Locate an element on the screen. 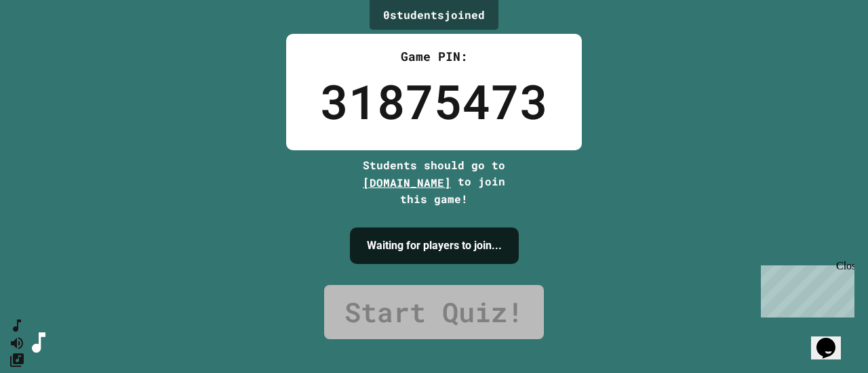  div: Game PIN: is located at coordinates (434, 56).